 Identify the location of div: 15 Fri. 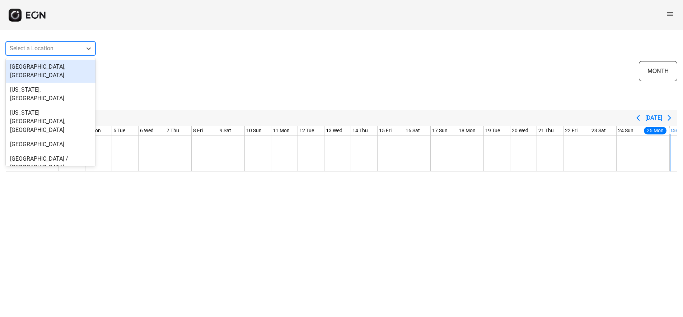
(385, 130).